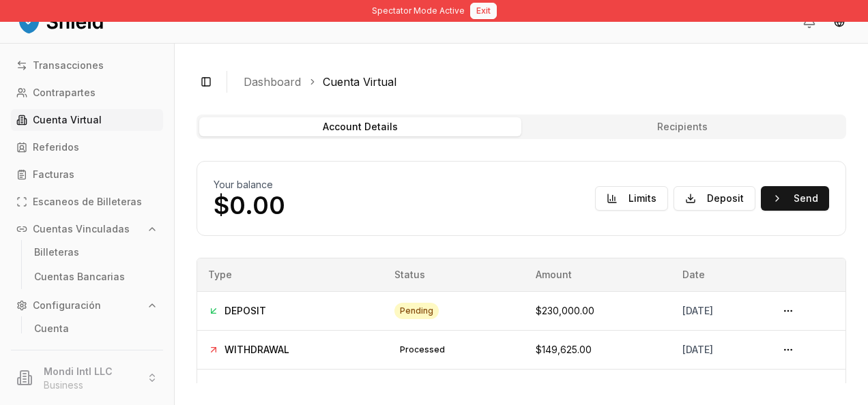 This screenshot has width=868, height=405. Describe the element at coordinates (564, 388) in the screenshot. I see `span: $150,000.00` at that location.